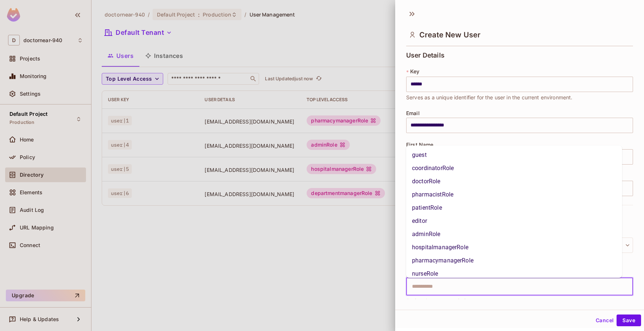 Image resolution: width=644 pixels, height=331 pixels. What do you see at coordinates (515, 221) in the screenshot?
I see `li: editor` at bounding box center [515, 221].